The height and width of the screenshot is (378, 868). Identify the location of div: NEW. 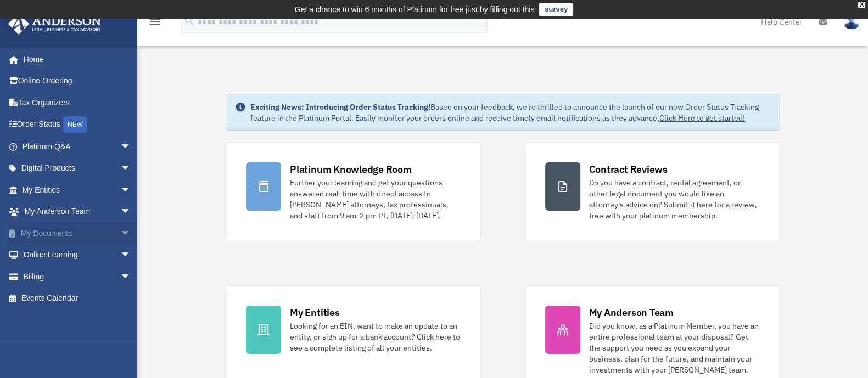
(75, 125).